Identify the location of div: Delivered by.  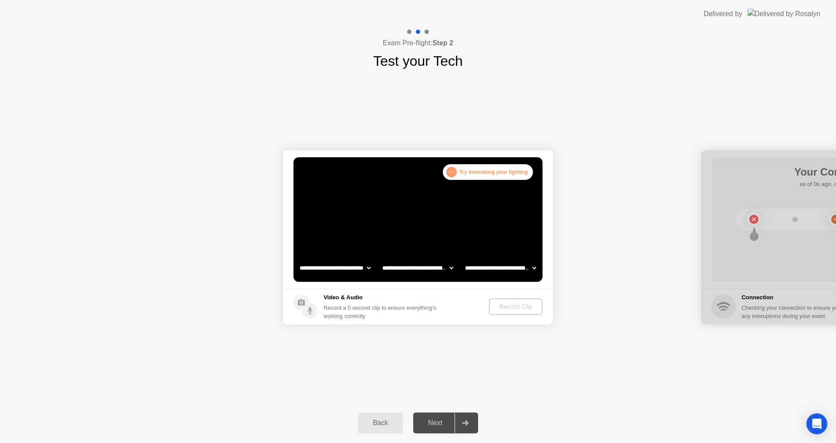
(723, 14).